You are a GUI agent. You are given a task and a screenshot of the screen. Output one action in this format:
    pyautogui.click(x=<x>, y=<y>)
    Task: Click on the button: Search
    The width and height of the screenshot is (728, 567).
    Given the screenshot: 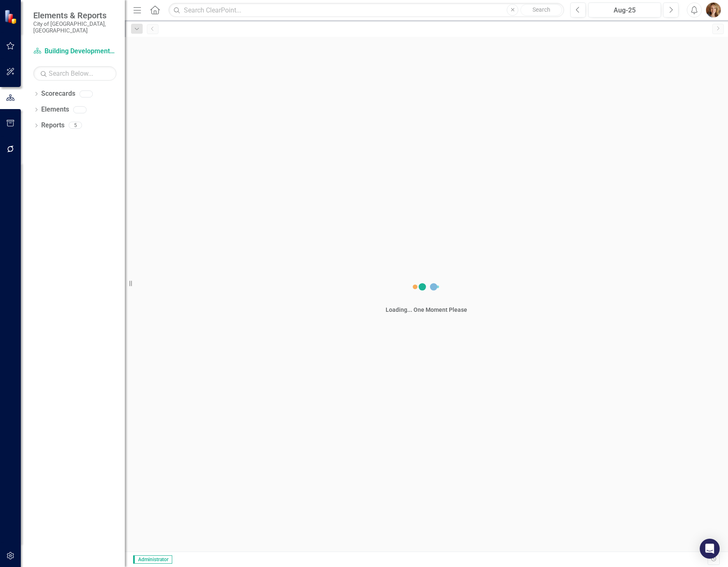 What is the action you would take?
    pyautogui.click(x=541, y=10)
    